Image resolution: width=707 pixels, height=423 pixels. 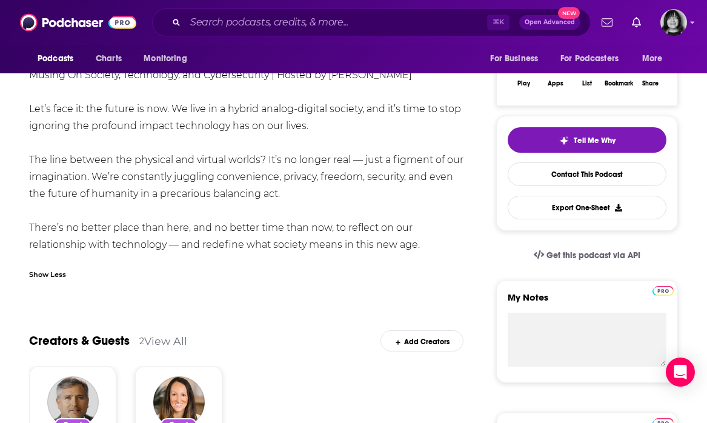 What do you see at coordinates (618, 84) in the screenshot?
I see `div: Bookmark` at bounding box center [618, 84].